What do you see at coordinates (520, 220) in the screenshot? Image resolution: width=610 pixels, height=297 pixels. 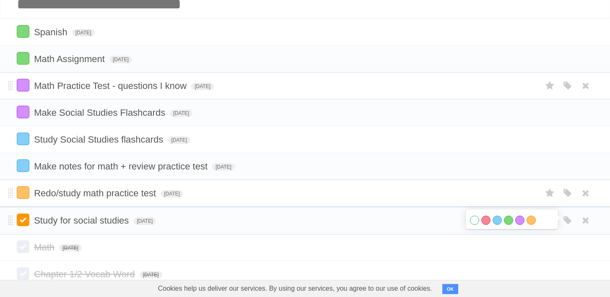 I see `label: Purple` at bounding box center [520, 220].